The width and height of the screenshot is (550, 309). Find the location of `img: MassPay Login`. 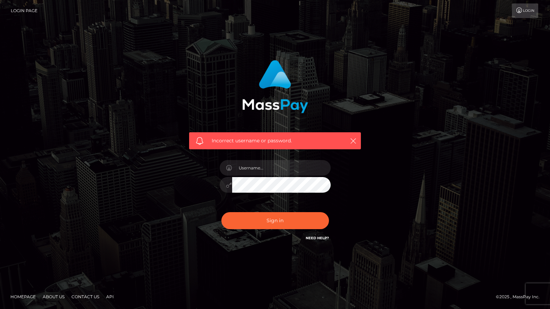

img: MassPay Login is located at coordinates (275, 86).